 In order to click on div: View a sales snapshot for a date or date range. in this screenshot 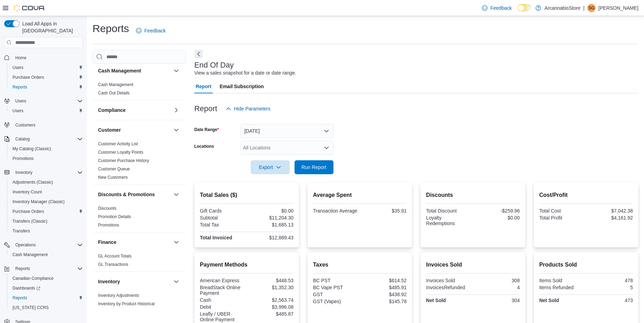, I will do `click(245, 73)`.